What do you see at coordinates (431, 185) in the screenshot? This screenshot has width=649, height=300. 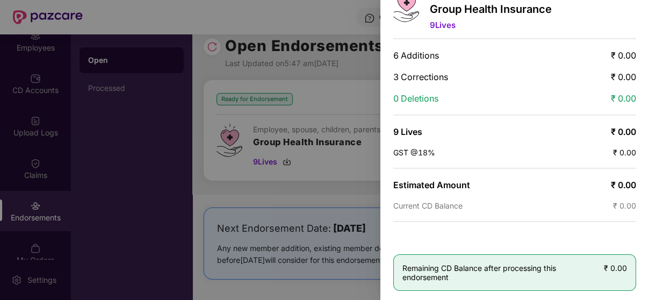 I see `span: Estimated Amount` at bounding box center [431, 185].